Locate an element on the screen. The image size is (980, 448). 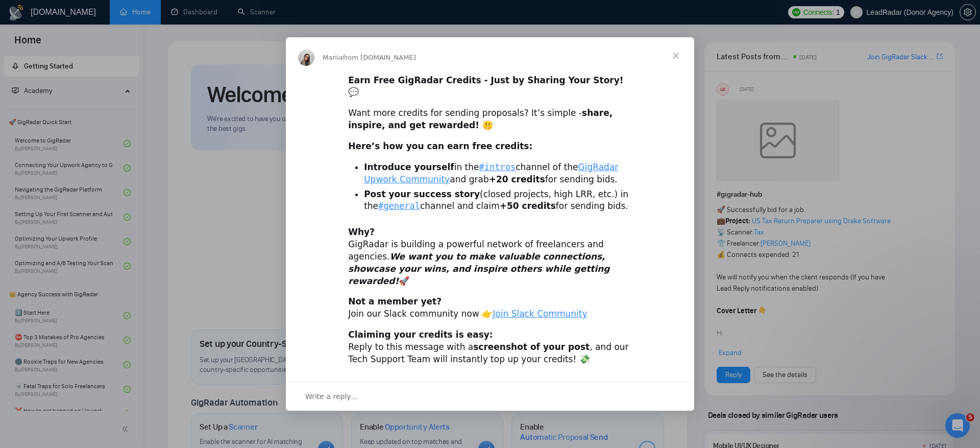
span: Mariia is located at coordinates (333, 57).